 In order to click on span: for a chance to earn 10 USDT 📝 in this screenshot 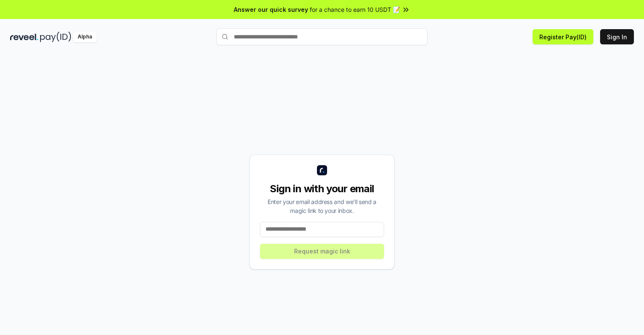, I will do `click(355, 9)`.